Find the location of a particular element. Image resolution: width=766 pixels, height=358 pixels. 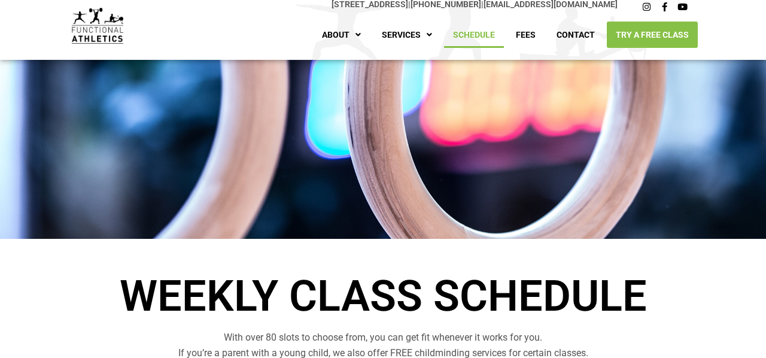

a: Try A Free Class is located at coordinates (652, 35).